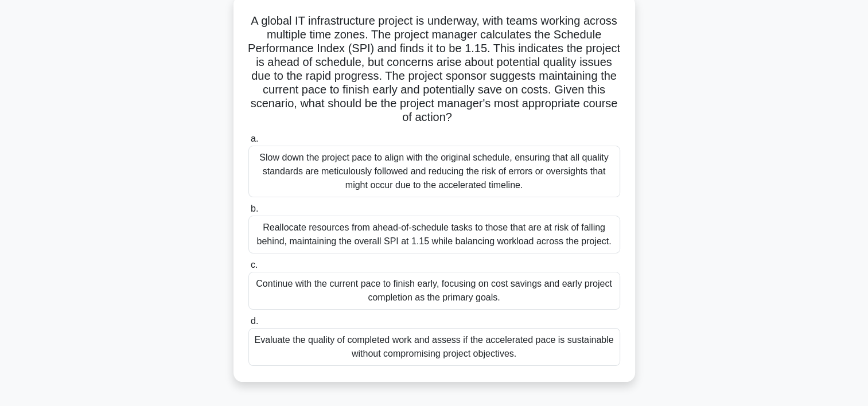  Describe the element at coordinates (434, 234) in the screenshot. I see `div: Reallocate resources from ahead-of-schedule tasks to those that are at risk of falling behind, ma...` at that location.